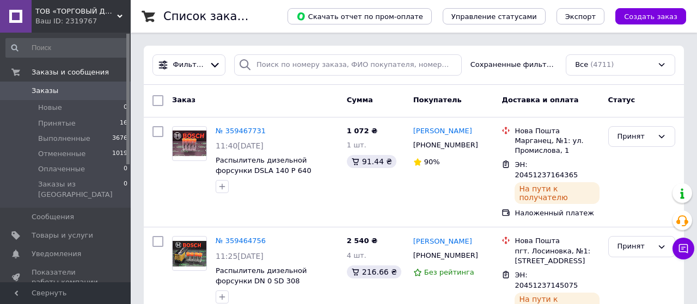 This screenshot has height=304, width=697. Describe the element at coordinates (241, 131) in the screenshot. I see `a: № 359467731` at that location.